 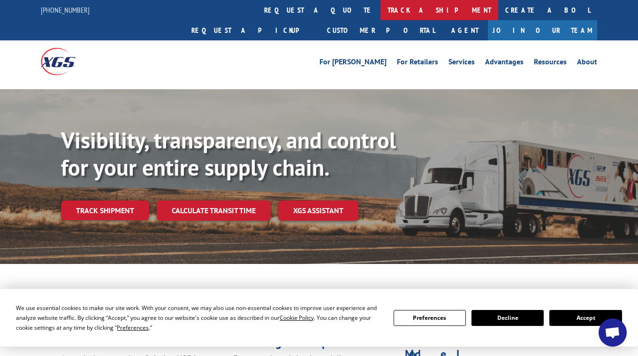 I want to click on span: Preferences, so click(x=133, y=327).